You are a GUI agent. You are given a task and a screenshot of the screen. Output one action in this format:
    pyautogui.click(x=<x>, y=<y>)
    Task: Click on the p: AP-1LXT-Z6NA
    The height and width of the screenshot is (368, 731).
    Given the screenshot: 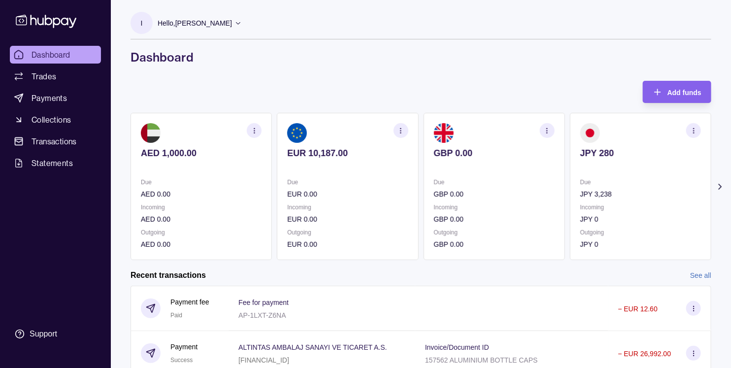 What is the action you would take?
    pyautogui.click(x=262, y=315)
    